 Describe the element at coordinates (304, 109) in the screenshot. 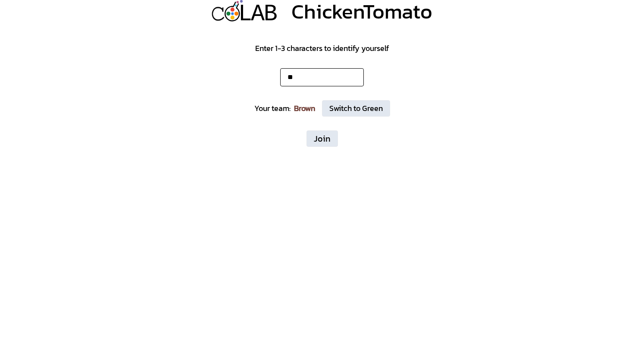

I see `div: Brown` at that location.